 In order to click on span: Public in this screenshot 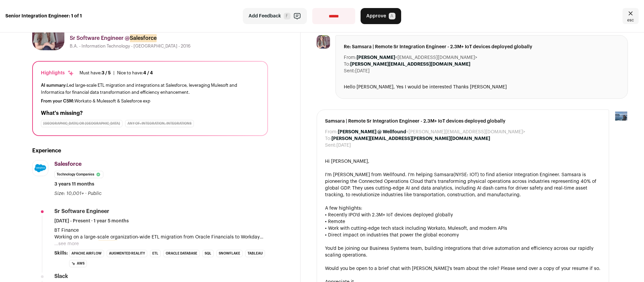, I will do `click(95, 193)`.